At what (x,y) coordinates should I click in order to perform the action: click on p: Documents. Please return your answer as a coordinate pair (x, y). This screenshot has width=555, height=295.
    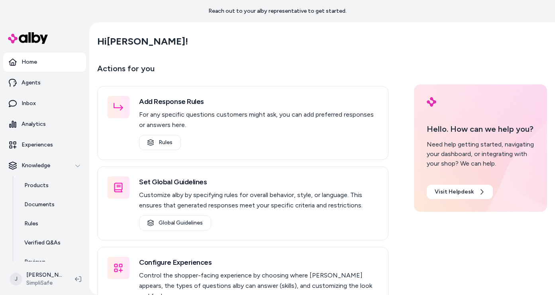
    Looking at the image, I should click on (39, 205).